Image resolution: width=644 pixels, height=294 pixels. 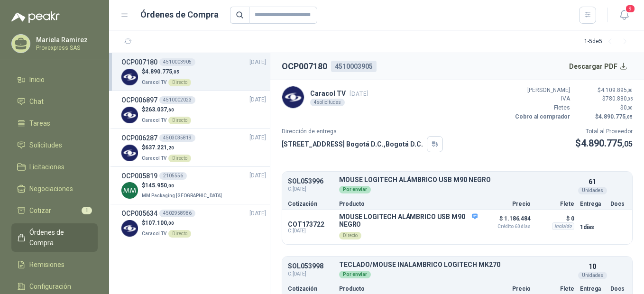 What do you see at coordinates (54, 265) in the screenshot?
I see `a: Remisiones` at bounding box center [54, 265].